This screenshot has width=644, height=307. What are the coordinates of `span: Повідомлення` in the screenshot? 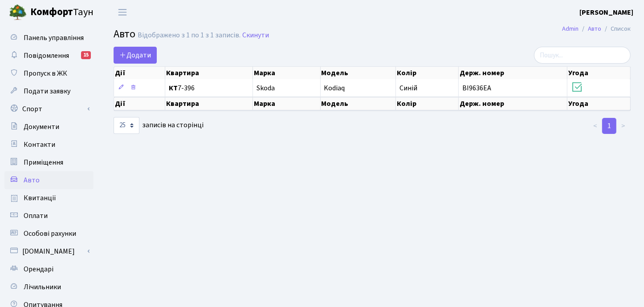 It's located at (46, 56).